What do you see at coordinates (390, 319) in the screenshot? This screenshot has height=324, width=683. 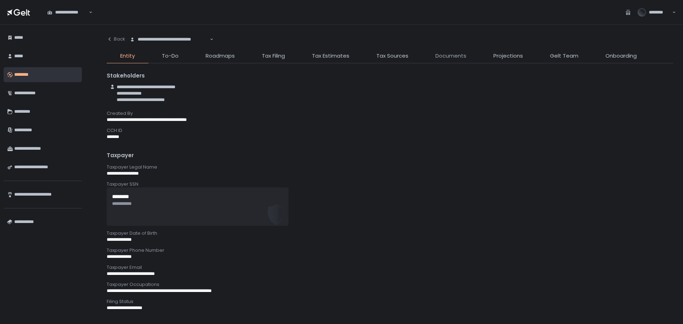 I see `div: Mailing Address` at bounding box center [390, 319].